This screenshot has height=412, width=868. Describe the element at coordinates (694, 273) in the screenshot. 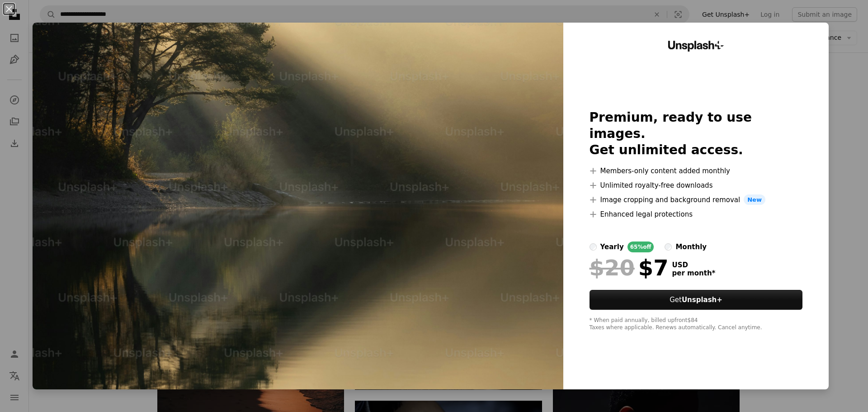

I see `span: per month *` at that location.